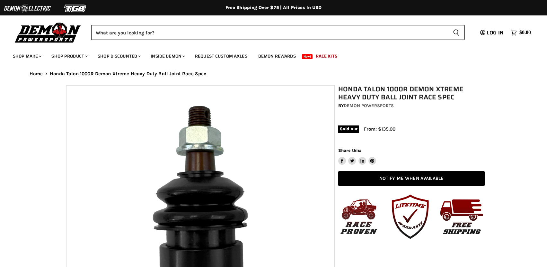  What do you see at coordinates (492, 33) in the screenshot?
I see `a: Log in` at bounding box center [492, 33].